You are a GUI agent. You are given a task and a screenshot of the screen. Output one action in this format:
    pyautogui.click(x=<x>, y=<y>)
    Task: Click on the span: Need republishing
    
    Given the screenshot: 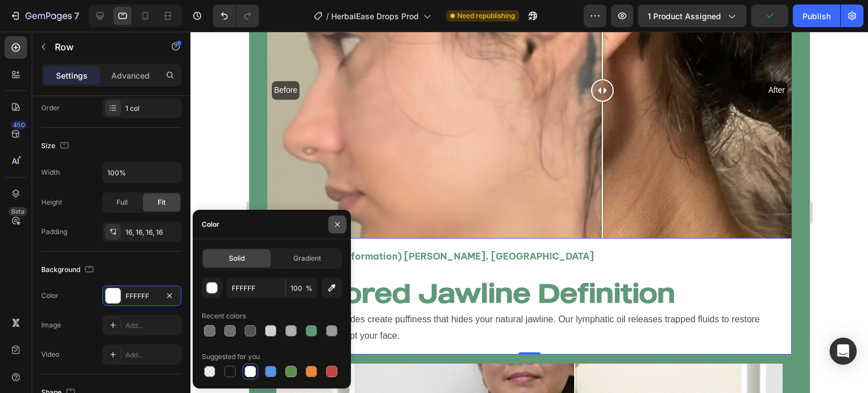 What is the action you would take?
    pyautogui.click(x=486, y=16)
    